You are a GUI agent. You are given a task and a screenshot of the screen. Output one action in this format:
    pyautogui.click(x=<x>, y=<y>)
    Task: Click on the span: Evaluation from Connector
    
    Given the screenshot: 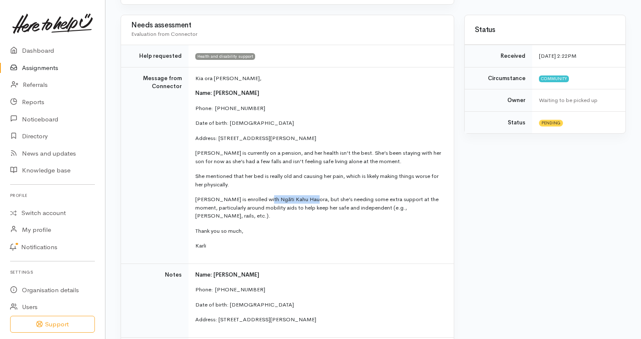 What is the action you would take?
    pyautogui.click(x=164, y=34)
    